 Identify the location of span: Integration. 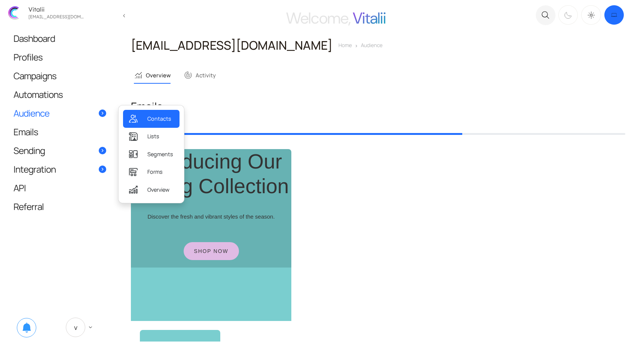
(34, 169).